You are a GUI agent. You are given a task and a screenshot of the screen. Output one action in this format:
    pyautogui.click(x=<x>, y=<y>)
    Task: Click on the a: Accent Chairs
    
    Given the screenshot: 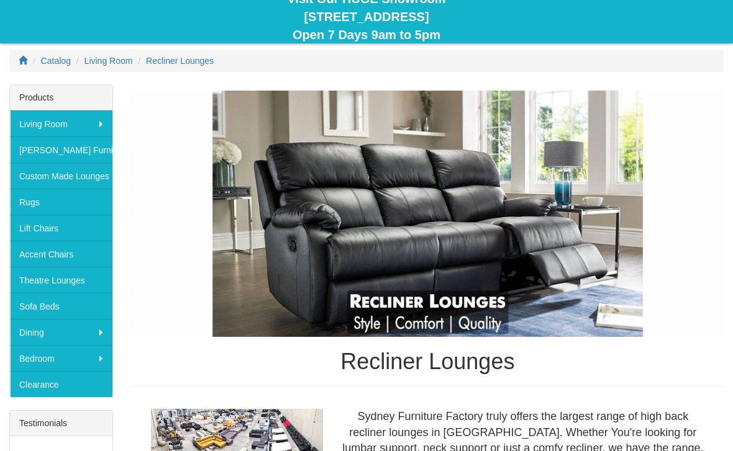 What is the action you would take?
    pyautogui.click(x=61, y=254)
    